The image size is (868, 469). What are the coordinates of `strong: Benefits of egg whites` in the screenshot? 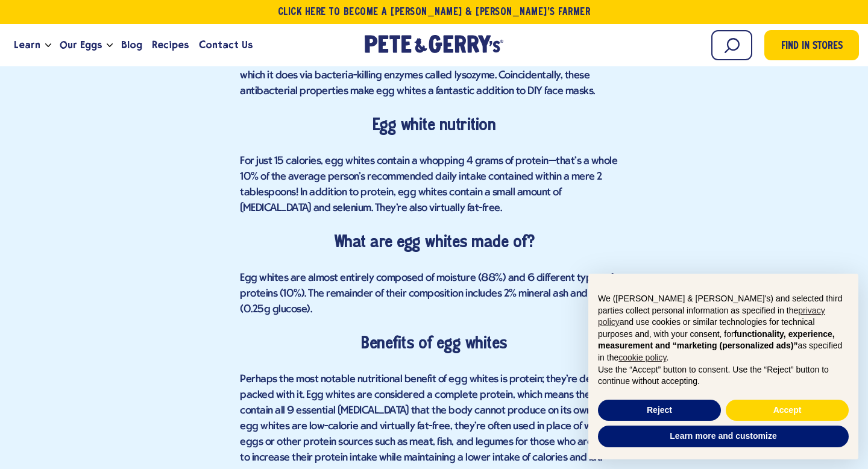 It's located at (434, 344).